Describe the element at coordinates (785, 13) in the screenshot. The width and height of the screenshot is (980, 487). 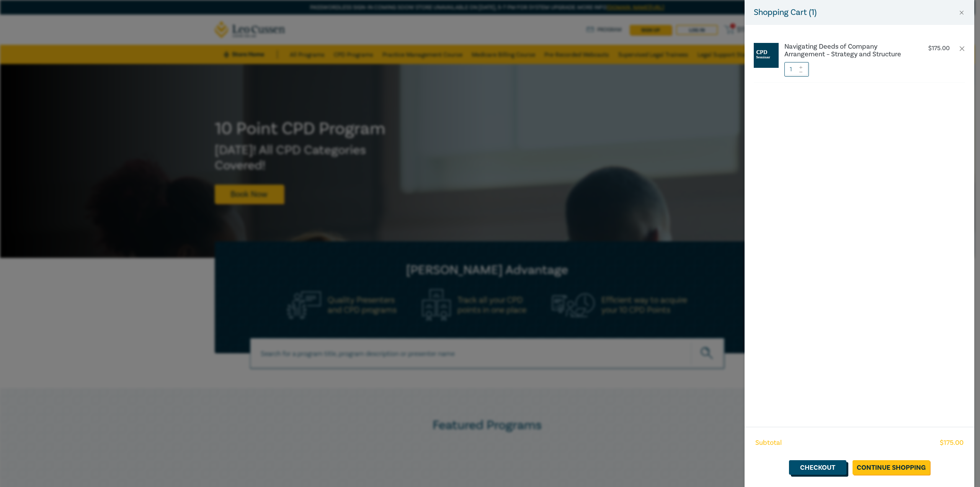
I see `h5: Shopping Cart ( 1 )` at that location.